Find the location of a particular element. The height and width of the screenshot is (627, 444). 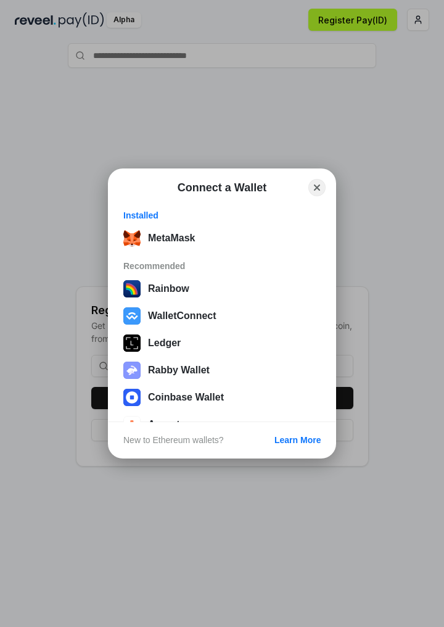

div: Argent is located at coordinates (164, 425).